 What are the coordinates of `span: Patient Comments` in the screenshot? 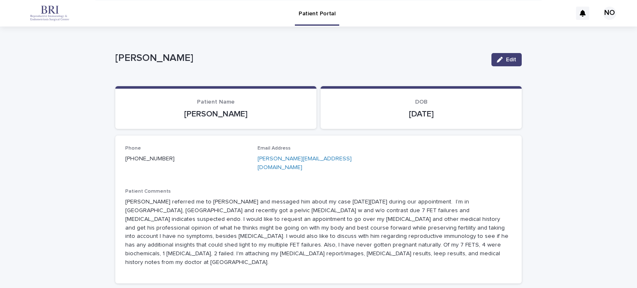 It's located at (148, 192).